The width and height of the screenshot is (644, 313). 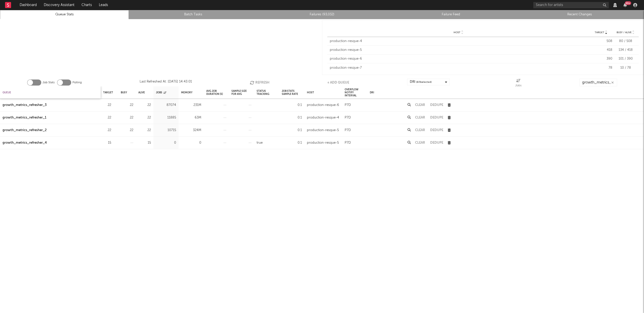 What do you see at coordinates (580, 15) in the screenshot?
I see `a: Recent Changes` at bounding box center [580, 15].